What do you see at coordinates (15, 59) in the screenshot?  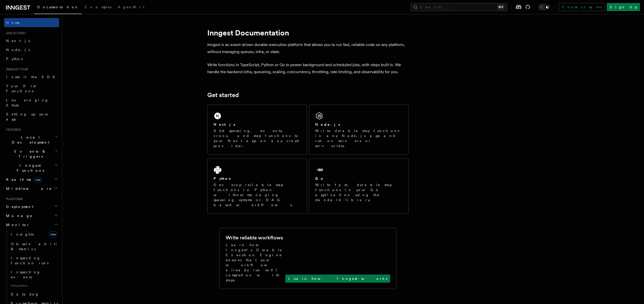 I see `span: Python` at bounding box center [15, 59].